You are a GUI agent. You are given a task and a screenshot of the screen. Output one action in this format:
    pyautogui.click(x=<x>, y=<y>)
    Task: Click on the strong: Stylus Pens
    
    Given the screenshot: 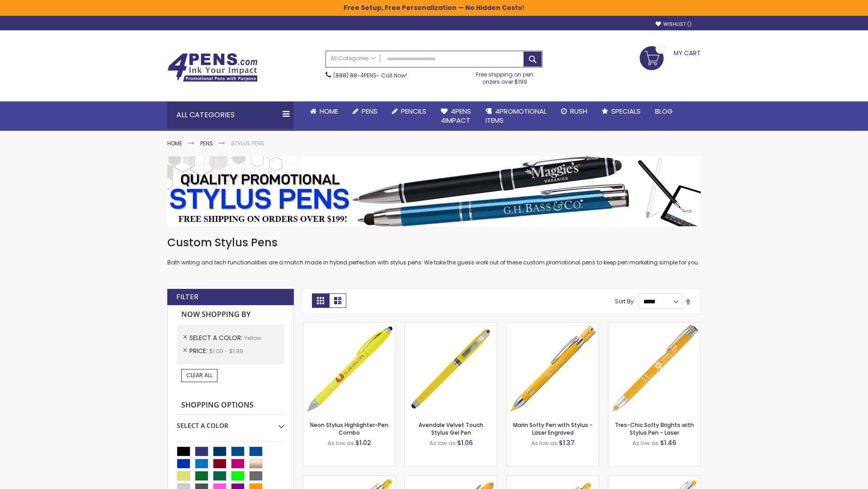 What is the action you would take?
    pyautogui.click(x=248, y=143)
    